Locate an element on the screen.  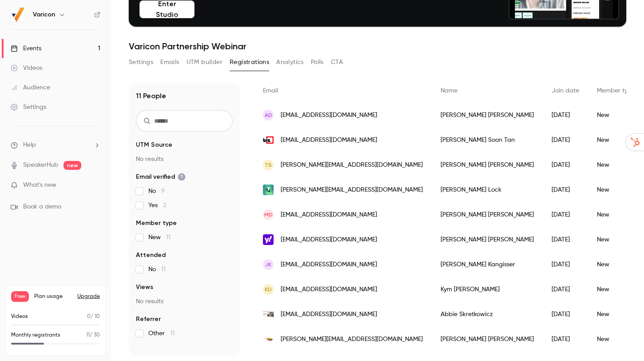
img: adeptbooks.com.au is located at coordinates (268, 314).